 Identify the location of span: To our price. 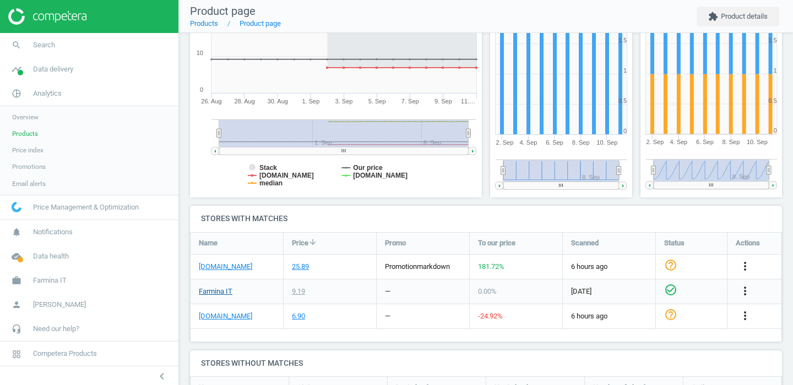
(497, 243).